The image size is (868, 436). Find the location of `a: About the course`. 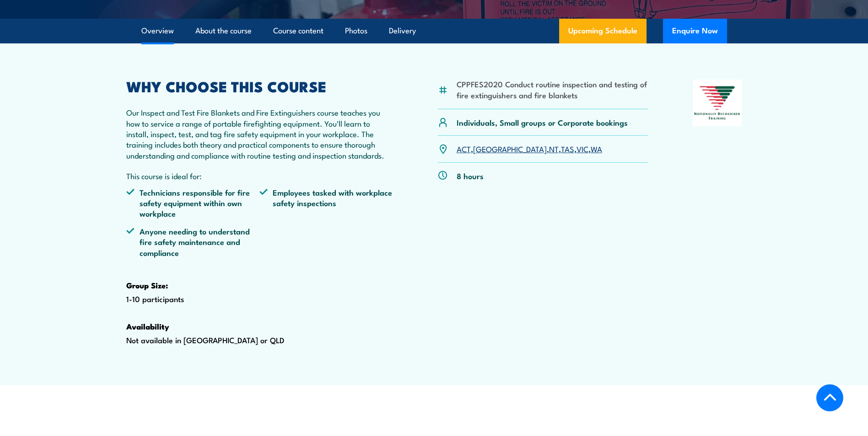

a: About the course is located at coordinates (224, 30).